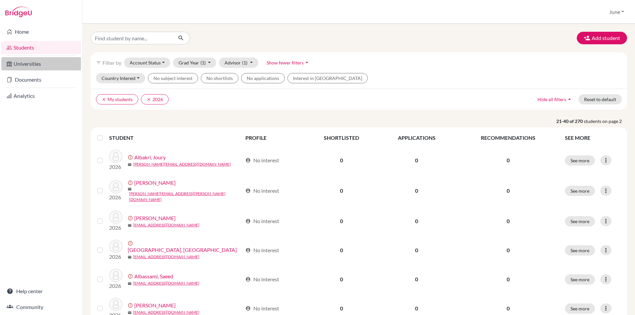  I want to click on th: RECOMMENDATIONS, so click(508, 138).